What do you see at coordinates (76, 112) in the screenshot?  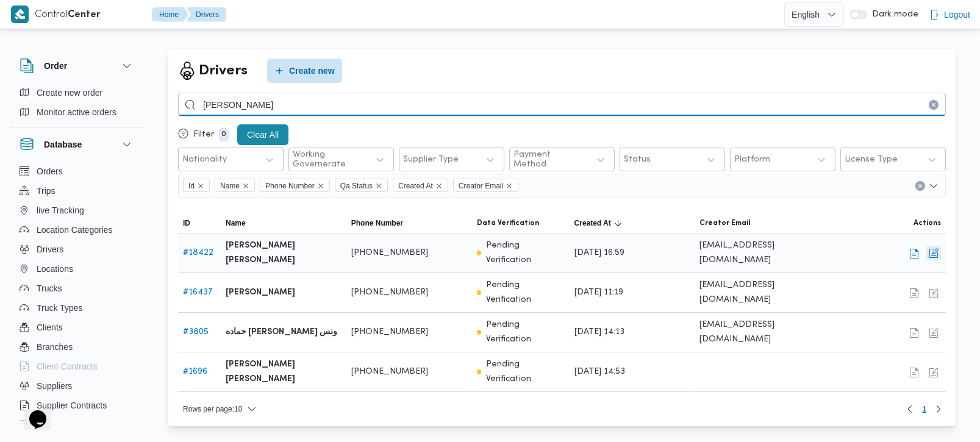 I see `span: Monitor active orders` at bounding box center [76, 112].